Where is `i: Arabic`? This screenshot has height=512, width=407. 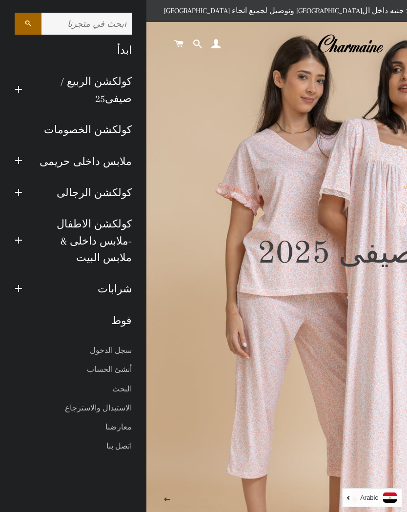 i: Arabic is located at coordinates (369, 498).